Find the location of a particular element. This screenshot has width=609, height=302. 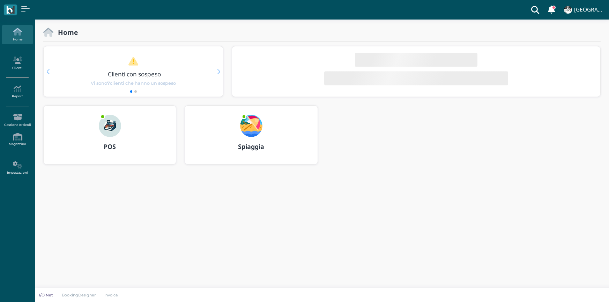

a: Home is located at coordinates (17, 35).